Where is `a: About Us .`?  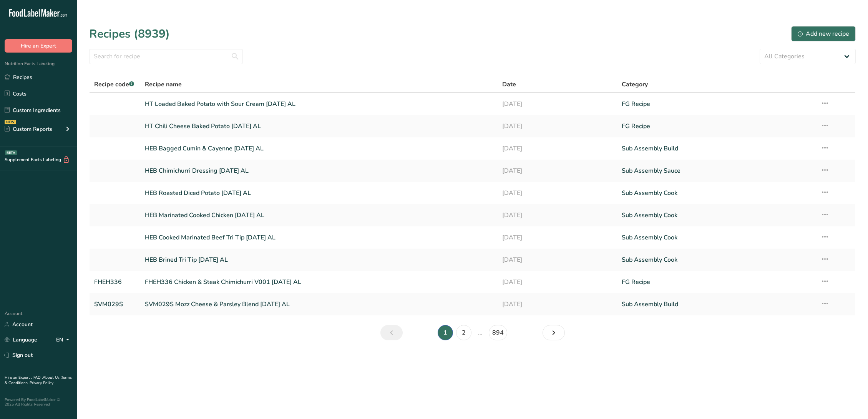
a: About Us . is located at coordinates (52, 378).